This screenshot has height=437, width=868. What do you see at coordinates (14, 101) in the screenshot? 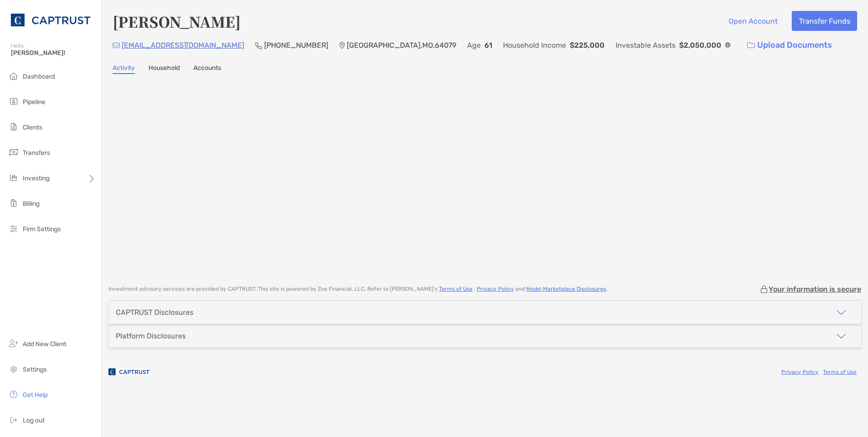
I see `img: pipeline icon` at bounding box center [14, 101].